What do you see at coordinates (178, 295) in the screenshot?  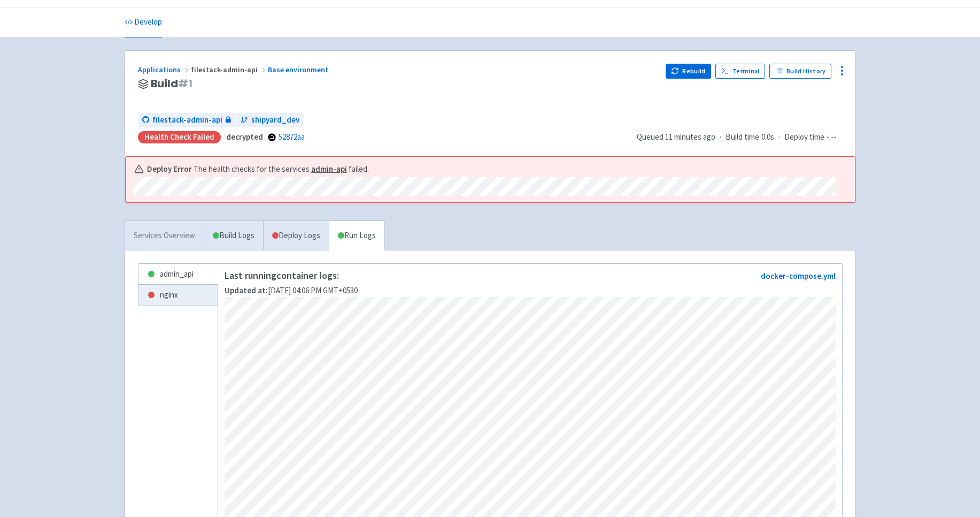 I see `a: nginx` at bounding box center [178, 295].